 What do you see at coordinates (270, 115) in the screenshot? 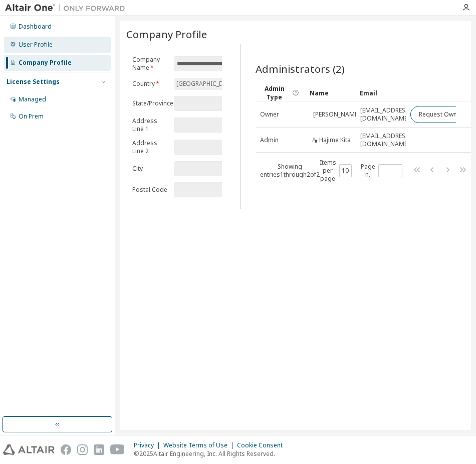
I see `span: Owner` at bounding box center [270, 115].